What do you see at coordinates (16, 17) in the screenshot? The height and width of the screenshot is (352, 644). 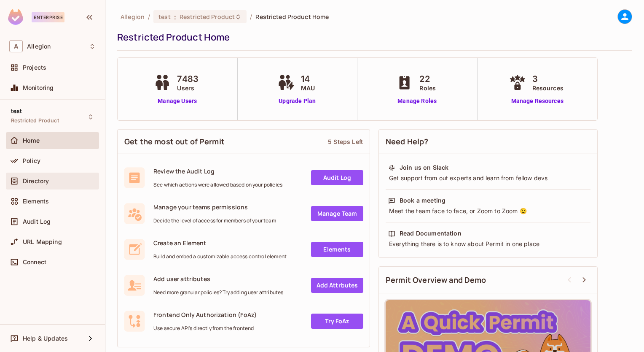 I see `img: SReyMgAAAABJRU5ErkJggg==` at bounding box center [16, 17].